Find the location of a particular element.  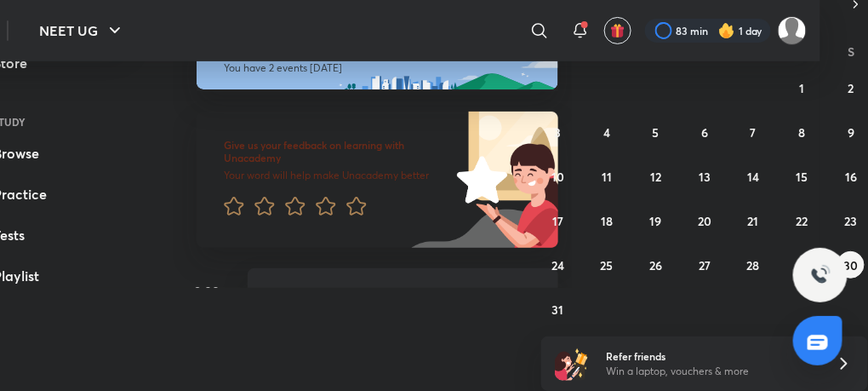

abbr: August 22, 2025 is located at coordinates (803, 220).